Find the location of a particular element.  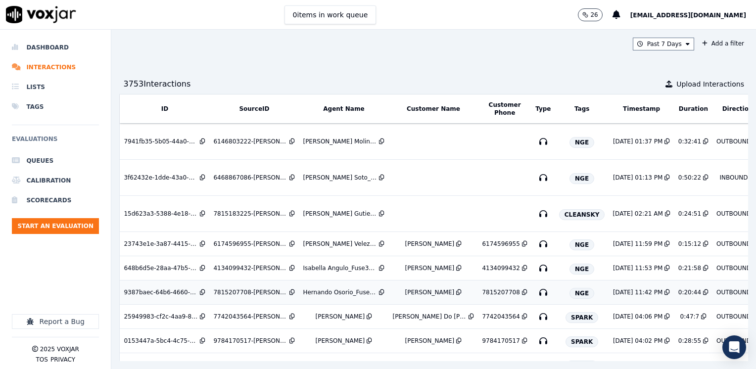

button: Duration is located at coordinates (693, 109).